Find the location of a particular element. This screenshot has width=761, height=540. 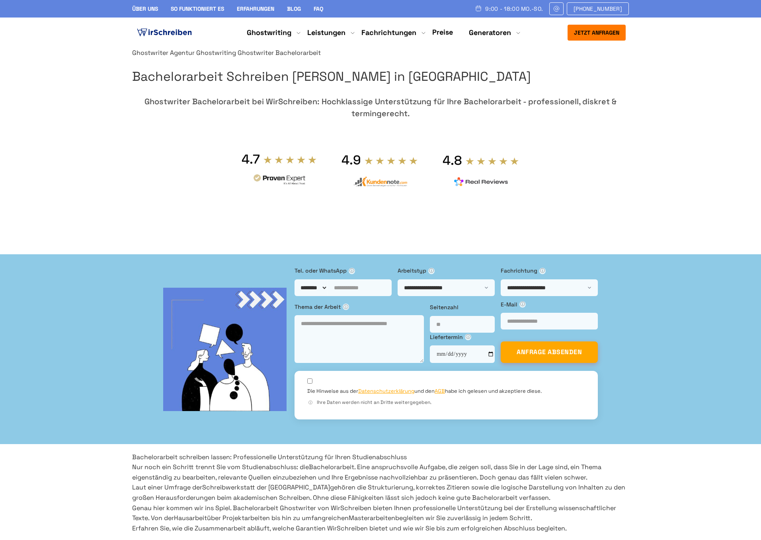

a: AGB is located at coordinates (440, 391).